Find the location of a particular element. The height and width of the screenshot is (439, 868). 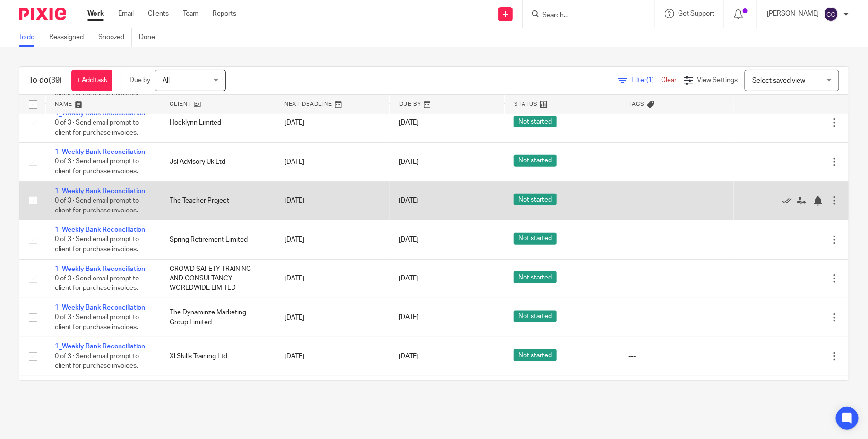

input: Search is located at coordinates (585, 16).